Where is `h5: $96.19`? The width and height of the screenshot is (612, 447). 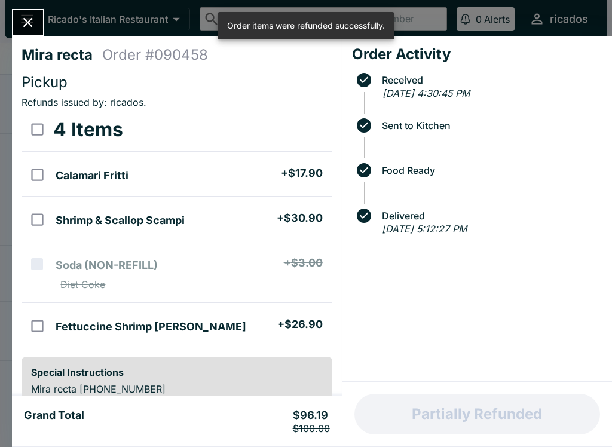 h5: $96.19 is located at coordinates (311, 421).